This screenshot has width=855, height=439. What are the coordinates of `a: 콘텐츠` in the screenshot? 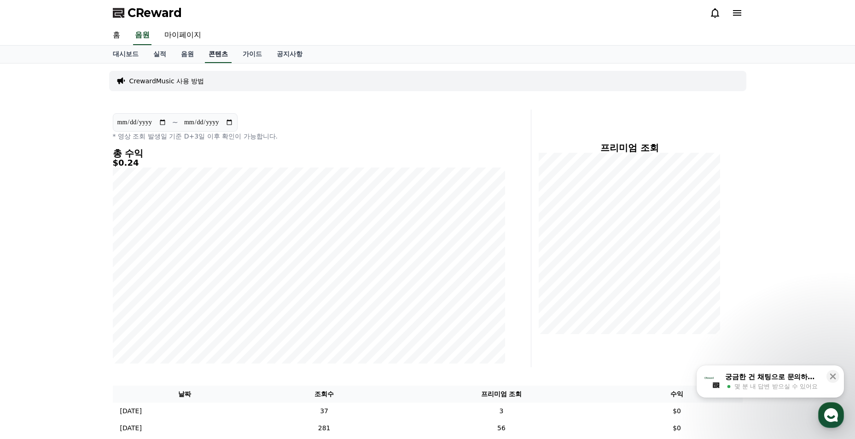 It's located at (218, 54).